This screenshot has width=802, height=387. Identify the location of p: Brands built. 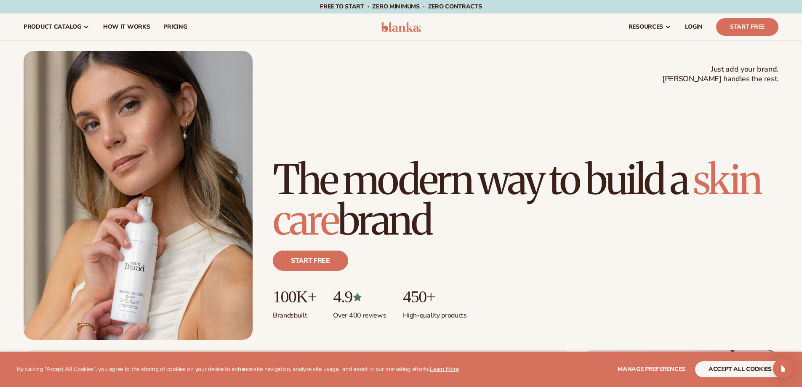
(294, 313).